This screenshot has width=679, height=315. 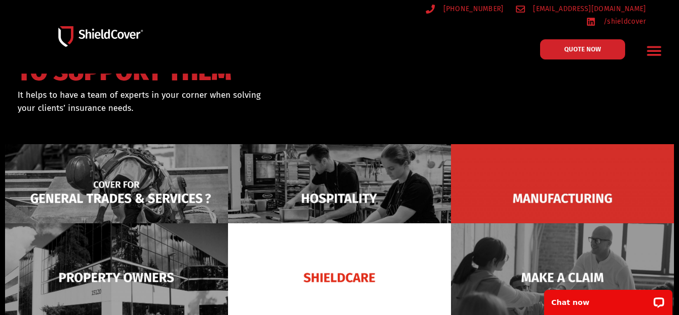 I want to click on div: It helps to have a team of experts in your corner when solving, so click(x=200, y=101).